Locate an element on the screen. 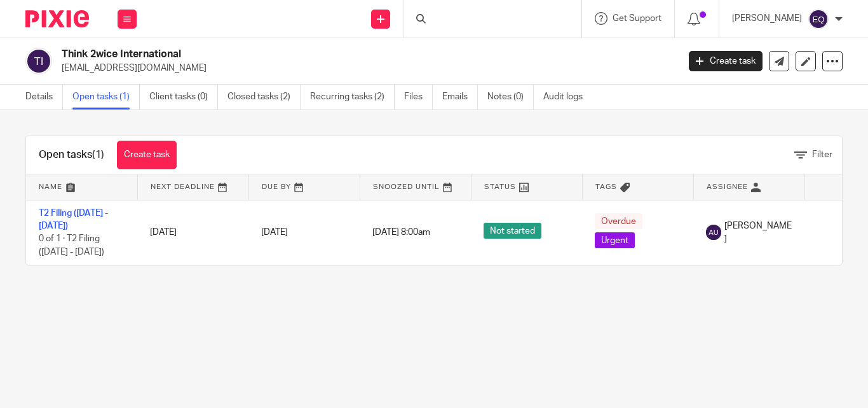  span: Tags is located at coordinates (606, 186).